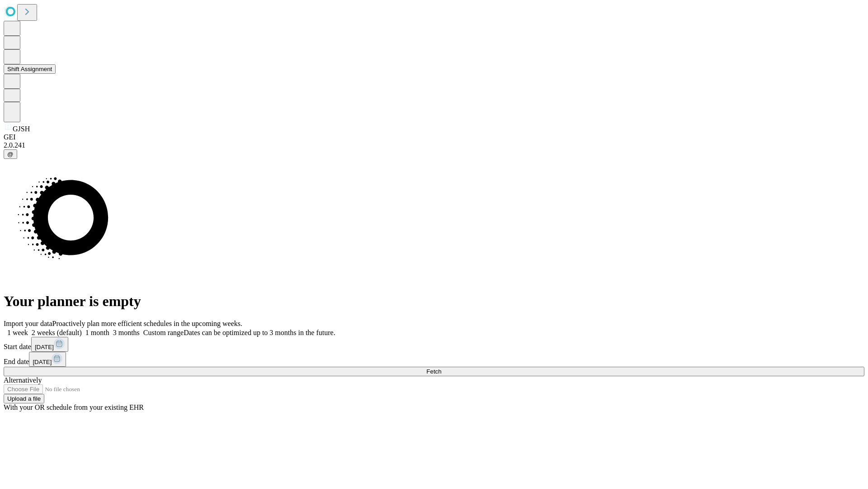 The width and height of the screenshot is (868, 489). What do you see at coordinates (434, 301) in the screenshot?
I see `h1: Your planner is empty` at bounding box center [434, 301].